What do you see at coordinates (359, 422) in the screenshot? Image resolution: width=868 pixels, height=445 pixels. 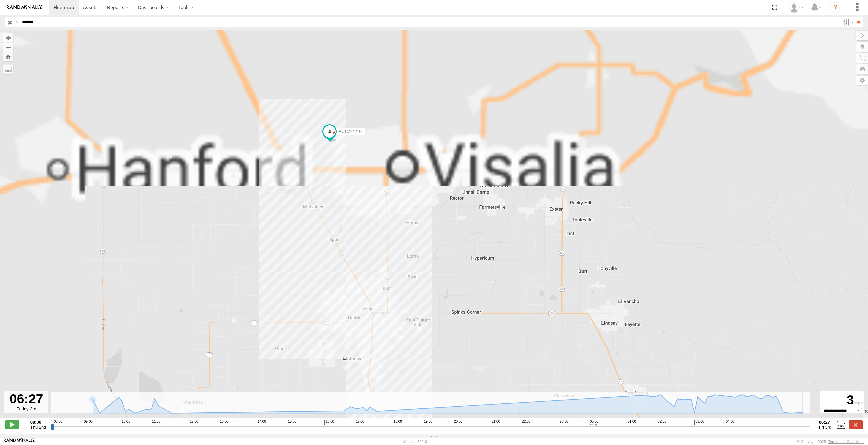 I see `span: 17:00` at bounding box center [359, 422].